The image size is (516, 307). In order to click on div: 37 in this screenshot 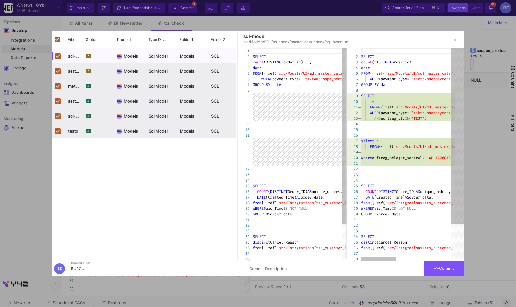, I will do `click(352, 253)`.